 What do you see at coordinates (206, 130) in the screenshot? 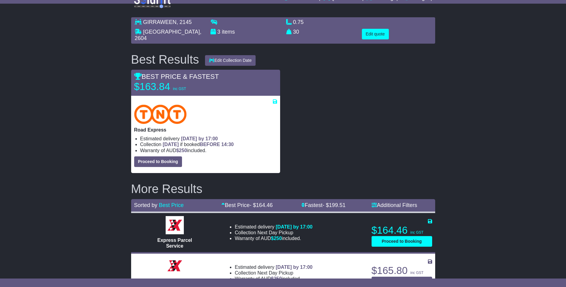
I see `p: Road Express` at bounding box center [206, 130].